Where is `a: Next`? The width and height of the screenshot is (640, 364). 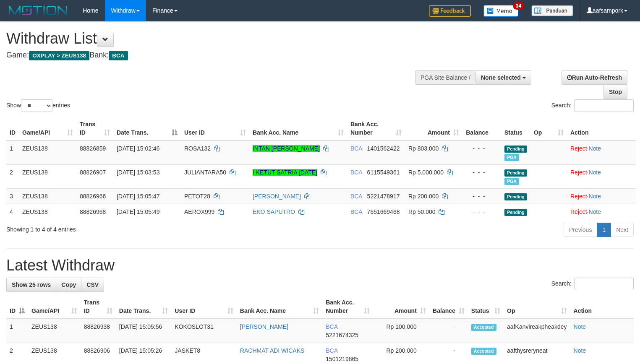 a: Next is located at coordinates (622, 230).